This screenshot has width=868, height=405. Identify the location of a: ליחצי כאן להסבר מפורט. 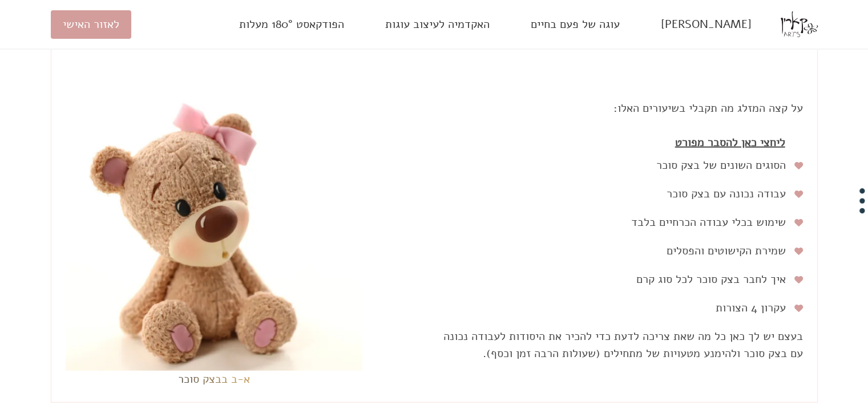
(730, 143).